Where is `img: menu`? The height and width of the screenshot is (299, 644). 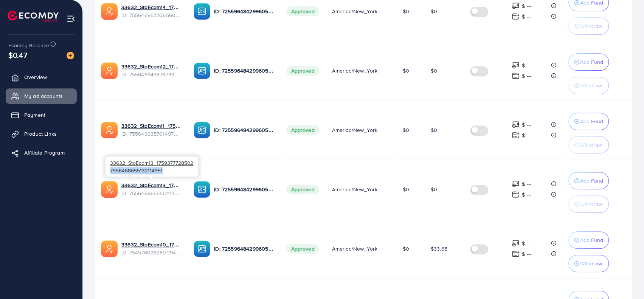 img: menu is located at coordinates (71, 19).